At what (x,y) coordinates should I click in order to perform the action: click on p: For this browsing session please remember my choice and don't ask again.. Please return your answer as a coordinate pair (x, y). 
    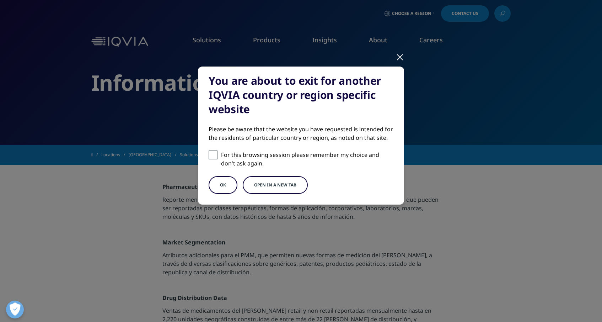
    Looking at the image, I should click on (307, 159).